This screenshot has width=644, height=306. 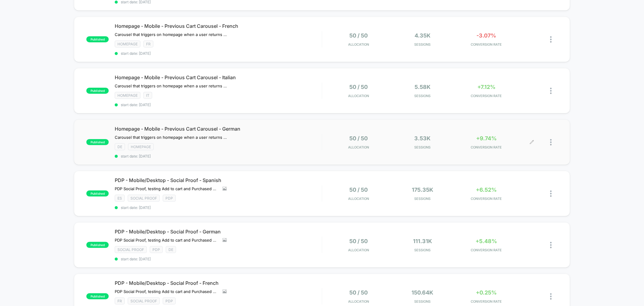 What do you see at coordinates (423, 292) in the screenshot?
I see `span: 150.64k` at bounding box center [423, 292].